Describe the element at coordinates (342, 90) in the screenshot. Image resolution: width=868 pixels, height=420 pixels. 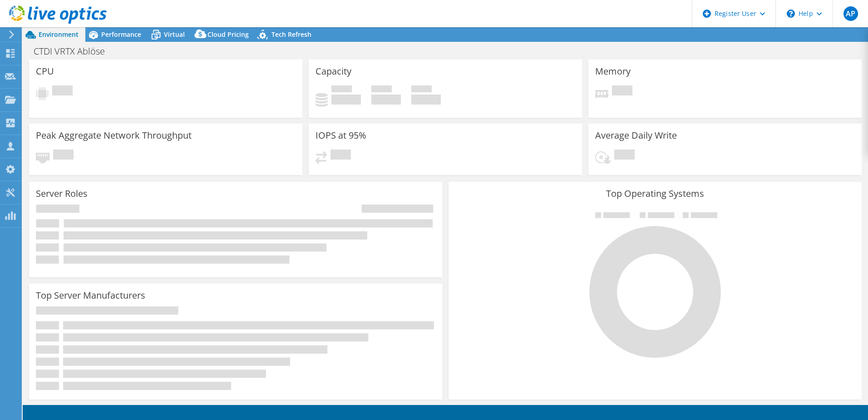
I see `span: Used` at that location.